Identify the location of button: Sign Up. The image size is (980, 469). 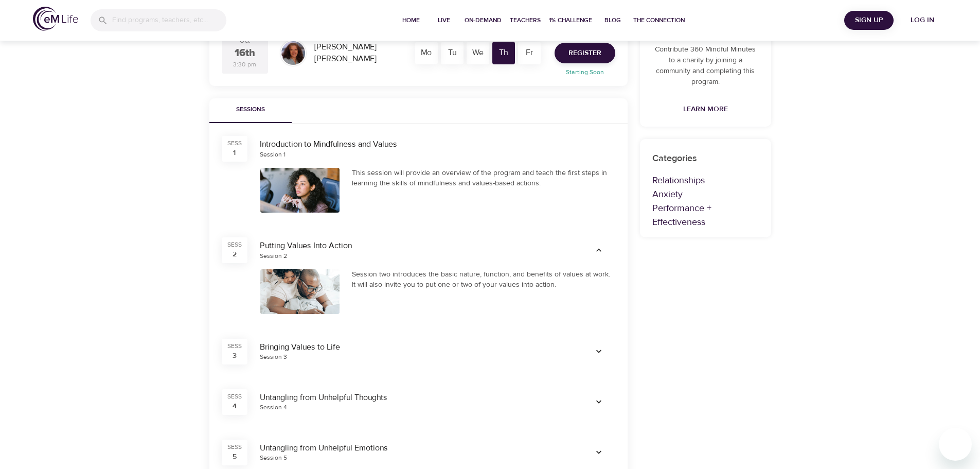
(869, 20).